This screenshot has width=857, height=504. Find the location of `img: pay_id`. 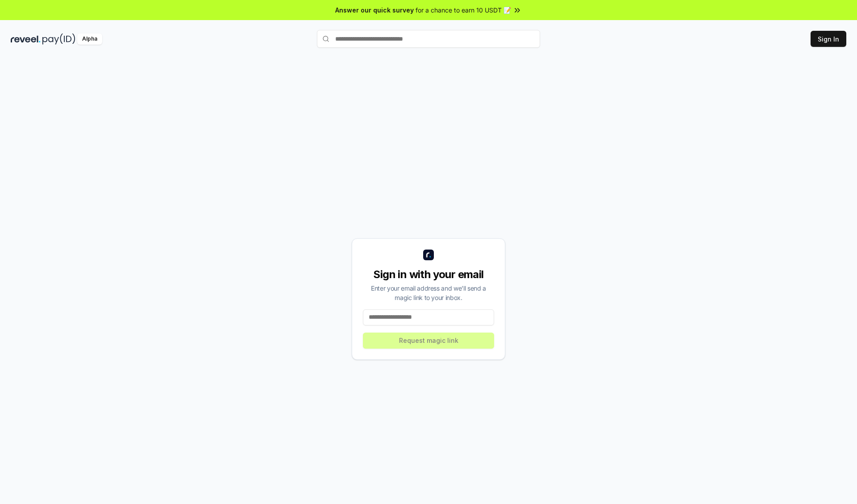

img: pay_id is located at coordinates (59, 39).